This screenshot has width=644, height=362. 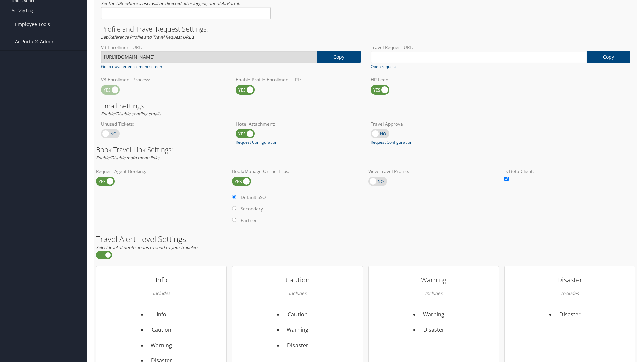 I want to click on label: Hotel Attachment:, so click(x=298, y=124).